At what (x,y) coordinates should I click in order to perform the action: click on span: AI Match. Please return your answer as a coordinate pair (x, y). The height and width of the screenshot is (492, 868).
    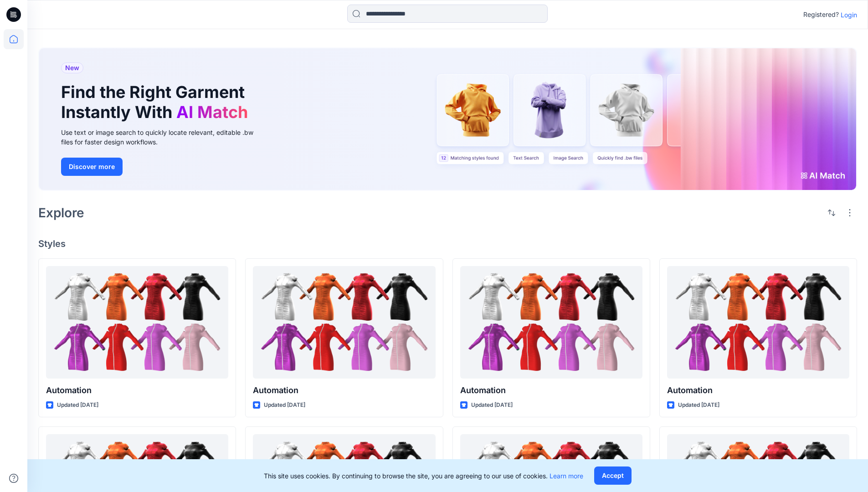
    Looking at the image, I should click on (212, 112).